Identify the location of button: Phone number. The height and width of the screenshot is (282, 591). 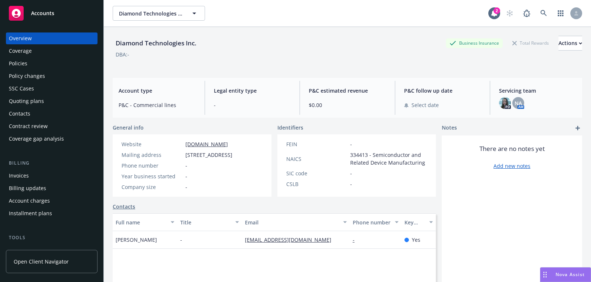
(376, 222).